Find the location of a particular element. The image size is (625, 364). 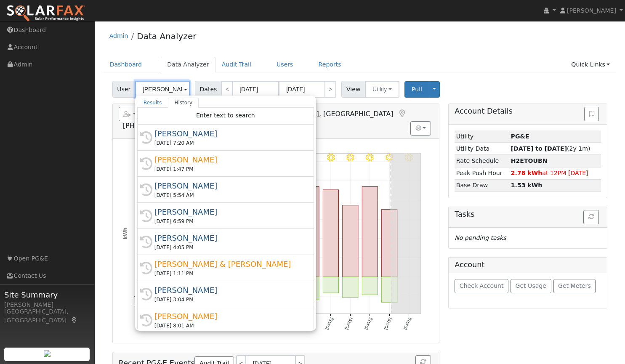

strong: 1.53 kWh is located at coordinates (527, 185).